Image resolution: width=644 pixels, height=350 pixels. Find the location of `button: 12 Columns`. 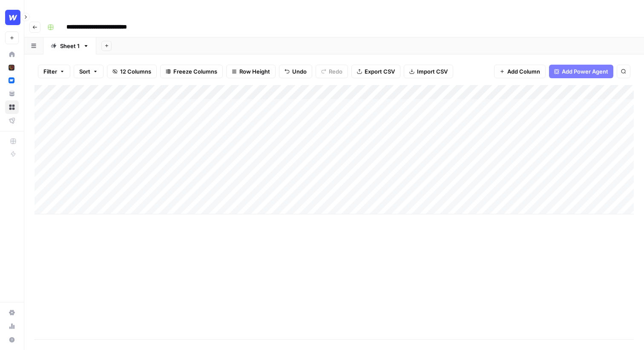

button: 12 Columns is located at coordinates (131, 71).